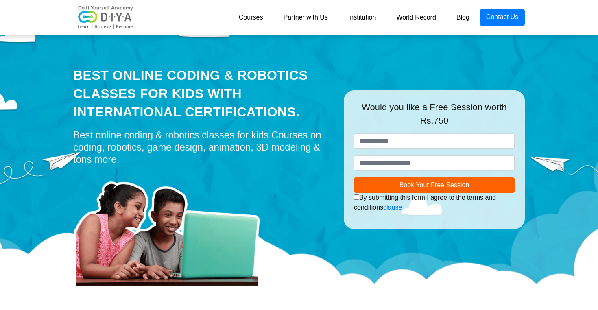 The width and height of the screenshot is (598, 310). What do you see at coordinates (305, 17) in the screenshot?
I see `a: Partner with Us` at bounding box center [305, 17].